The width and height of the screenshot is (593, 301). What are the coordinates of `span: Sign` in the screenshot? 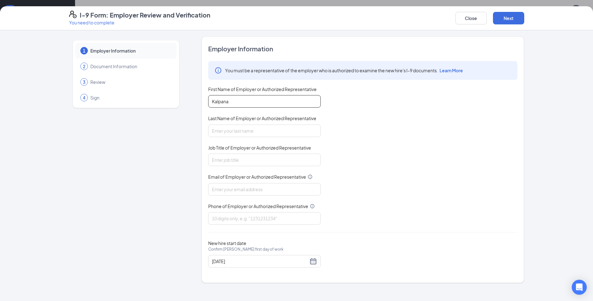 It's located at (130, 97).